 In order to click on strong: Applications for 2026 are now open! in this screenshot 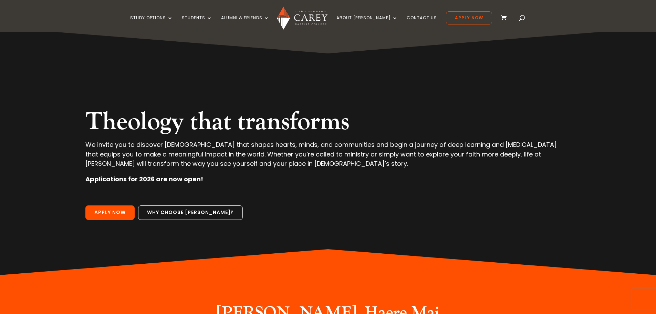, I will do `click(144, 179)`.